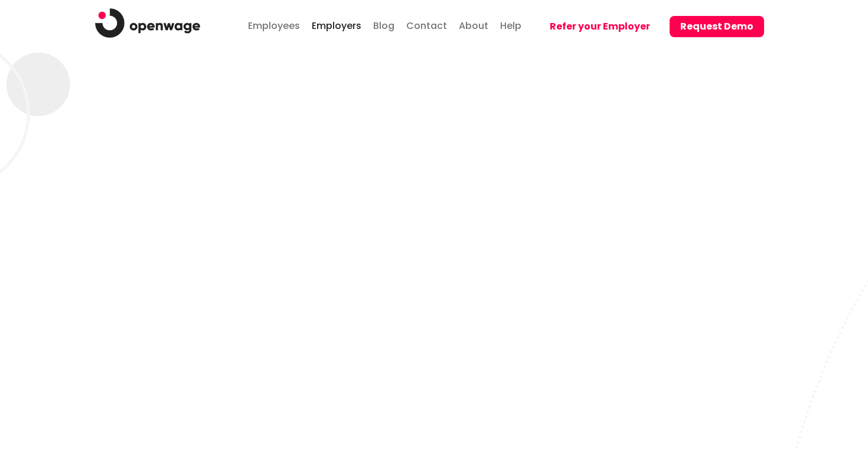  What do you see at coordinates (274, 25) in the screenshot?
I see `a: Employees` at bounding box center [274, 25].